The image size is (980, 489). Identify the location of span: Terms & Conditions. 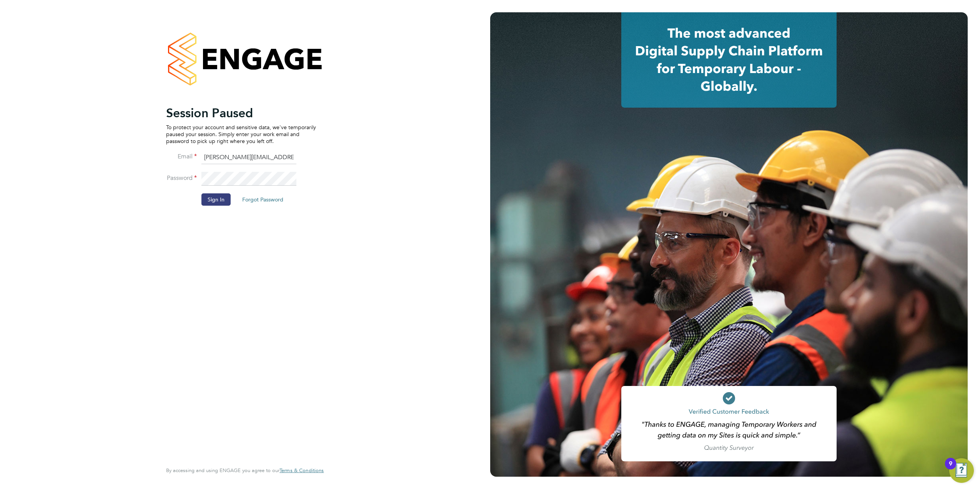
(301, 470).